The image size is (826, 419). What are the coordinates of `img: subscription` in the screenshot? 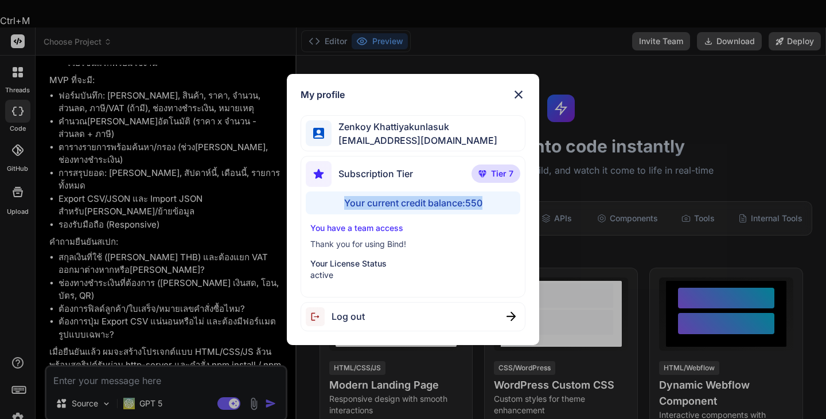 It's located at (318, 174).